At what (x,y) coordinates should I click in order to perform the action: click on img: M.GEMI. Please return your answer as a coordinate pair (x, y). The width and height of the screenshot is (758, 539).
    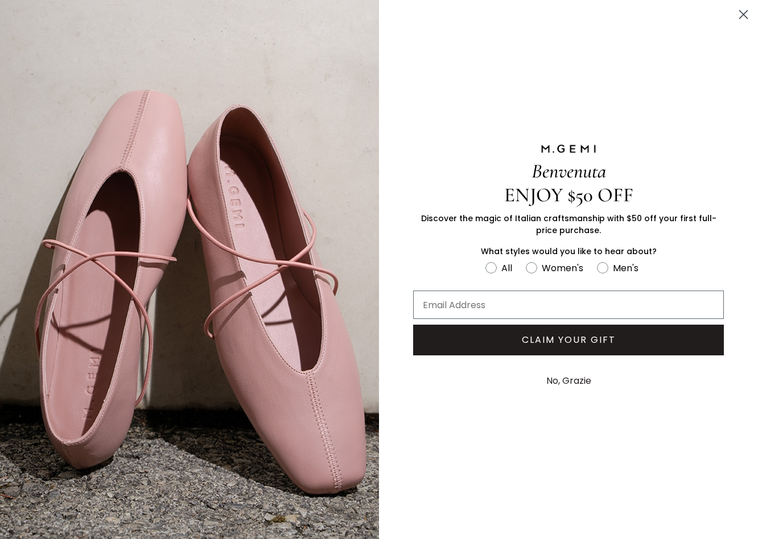
    Looking at the image, I should click on (568, 149).